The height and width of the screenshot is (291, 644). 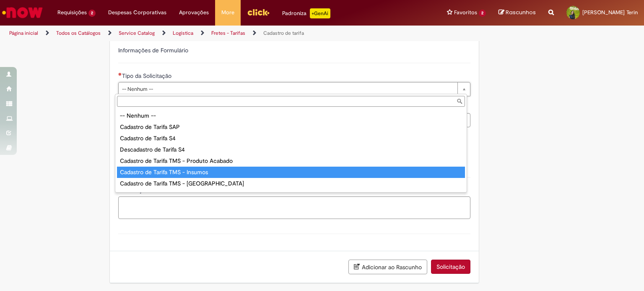 What do you see at coordinates (291, 161) in the screenshot?
I see `div: Cadastro de Tarifa TMS - Produto Acabado` at bounding box center [291, 161].